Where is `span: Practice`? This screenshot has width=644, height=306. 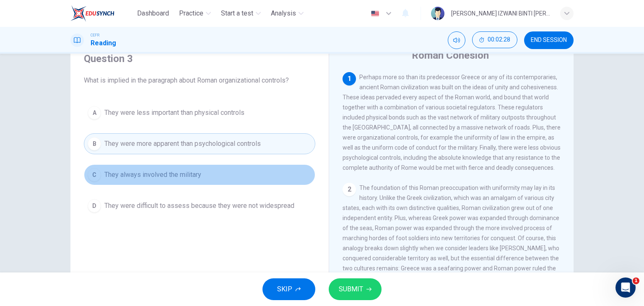
span: Practice is located at coordinates (191, 14).